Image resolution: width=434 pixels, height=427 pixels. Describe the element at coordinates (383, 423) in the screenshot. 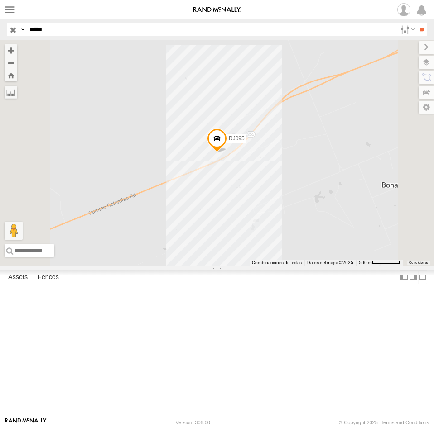

I see `div: © Copyright 2025 -` at that location.